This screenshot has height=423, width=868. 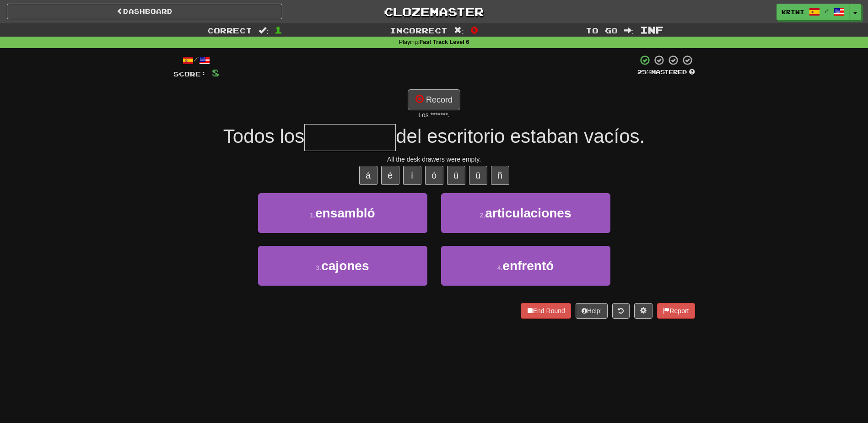 I want to click on a: Dashboard, so click(x=145, y=12).